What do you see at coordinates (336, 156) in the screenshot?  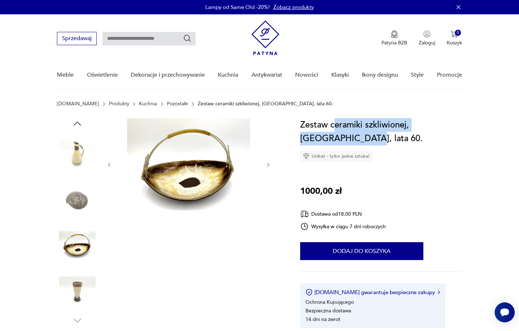 I see `div: Unikat - tylko jedna sztuka!` at bounding box center [336, 156].